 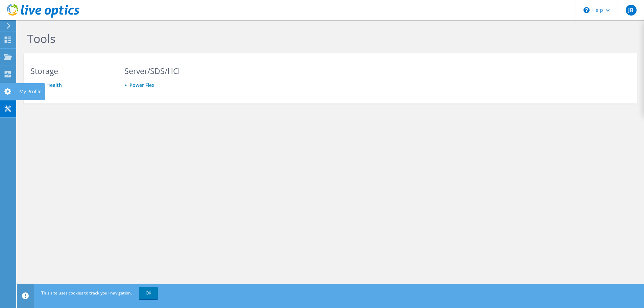 What do you see at coordinates (255, 38) in the screenshot?
I see `h1: Tools` at bounding box center [255, 38].